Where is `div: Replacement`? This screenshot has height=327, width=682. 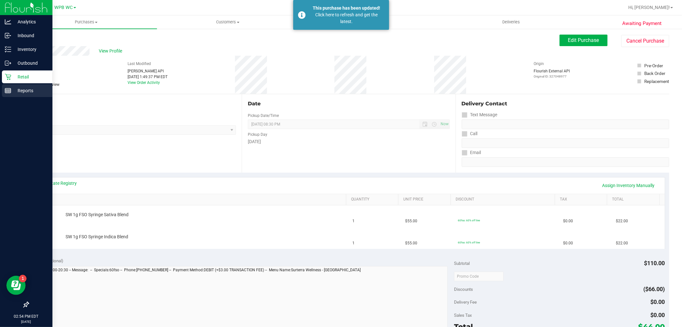
div: Replacement is located at coordinates (657, 81).